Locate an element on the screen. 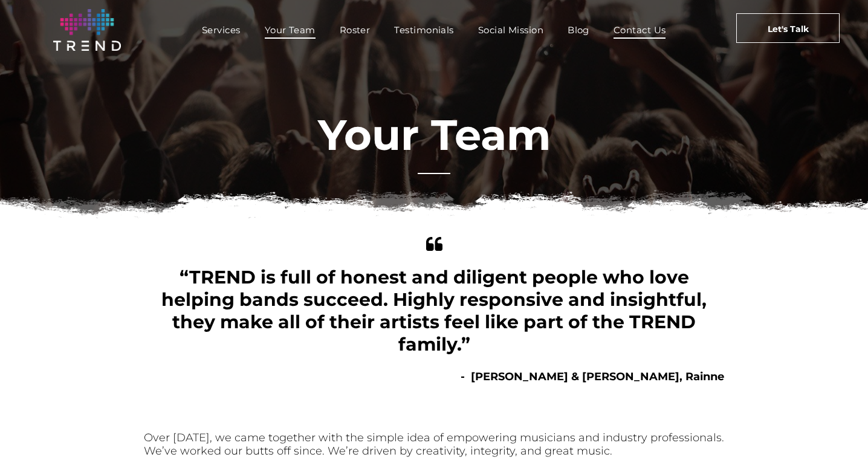 Image resolution: width=868 pixels, height=460 pixels. a: Blog is located at coordinates (579, 30).